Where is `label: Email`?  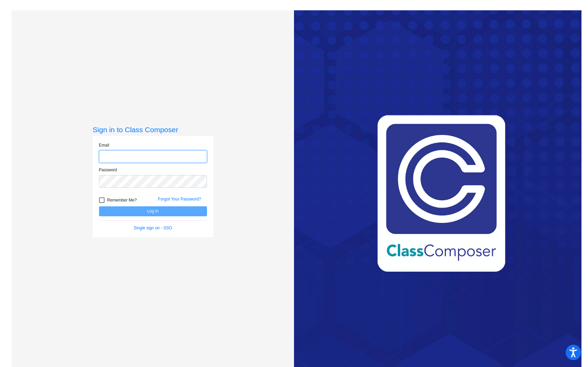 label: Email is located at coordinates (104, 145).